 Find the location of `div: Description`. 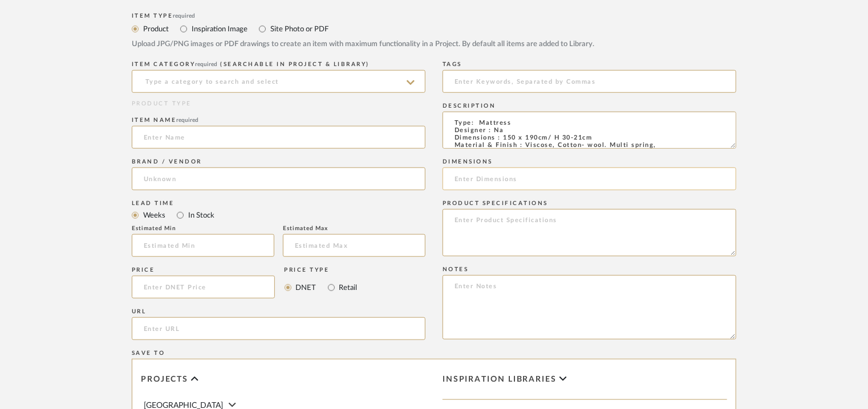

div: Description is located at coordinates (589, 106).